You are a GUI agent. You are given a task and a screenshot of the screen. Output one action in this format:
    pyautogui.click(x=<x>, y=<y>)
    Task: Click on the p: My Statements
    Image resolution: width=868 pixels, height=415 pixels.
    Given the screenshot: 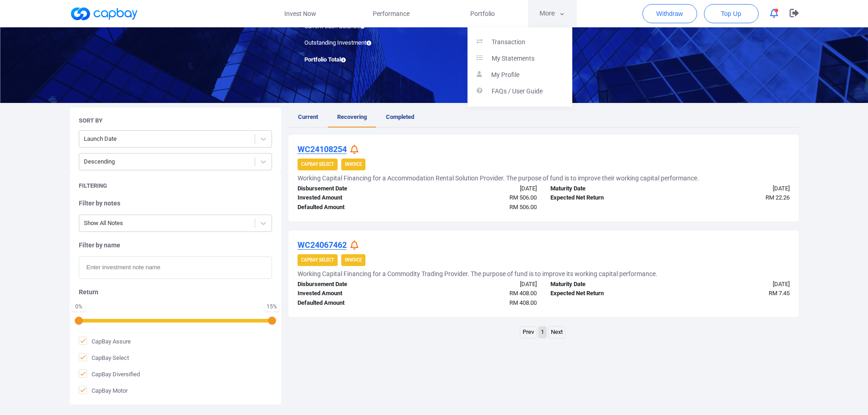 What is the action you would take?
    pyautogui.click(x=513, y=59)
    